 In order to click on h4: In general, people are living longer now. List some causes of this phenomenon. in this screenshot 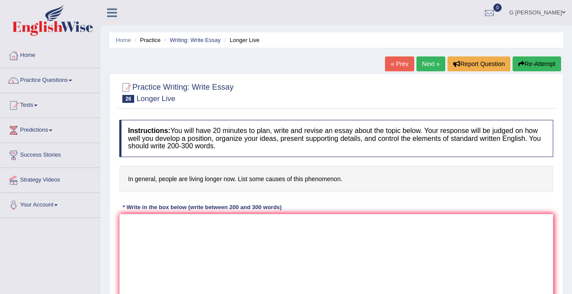, I will do `click(336, 179)`.